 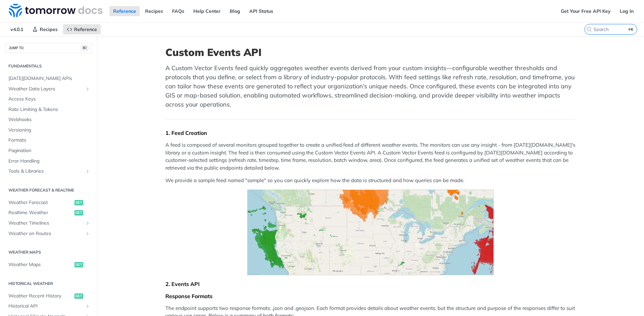 I want to click on a: Formats, so click(x=49, y=140).